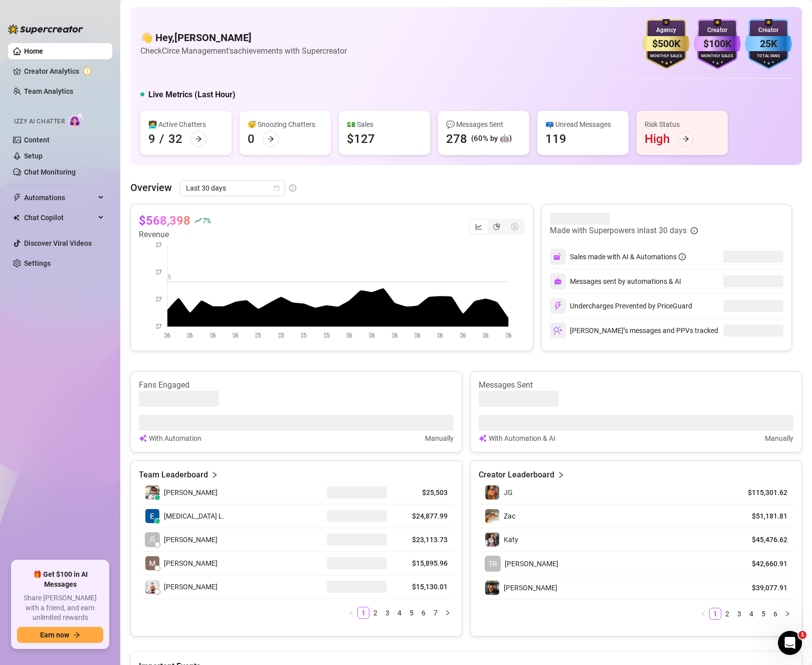 Image resolution: width=812 pixels, height=665 pixels. What do you see at coordinates (509, 516) in the screenshot?
I see `span: Zac` at bounding box center [509, 516].